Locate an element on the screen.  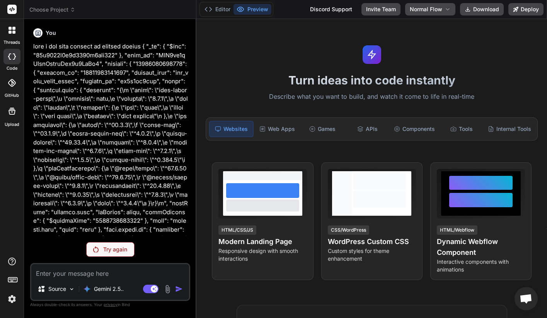
span: Choose Project is located at coordinates (52, 10).